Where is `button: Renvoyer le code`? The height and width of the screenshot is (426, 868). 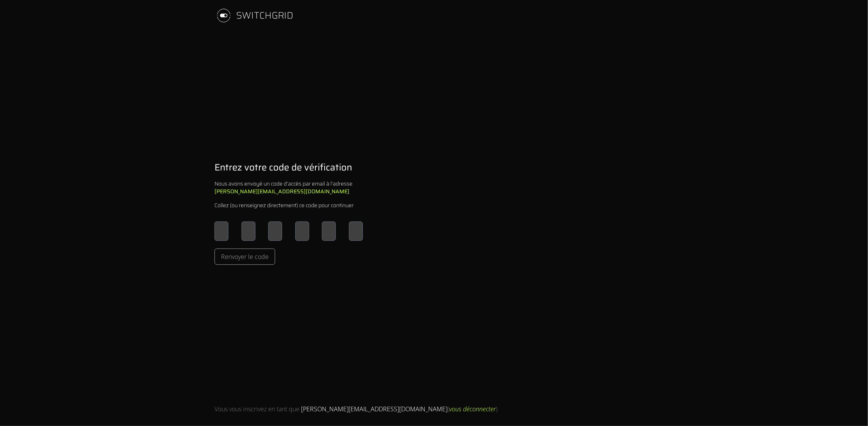
button: Renvoyer le code is located at coordinates (244, 257).